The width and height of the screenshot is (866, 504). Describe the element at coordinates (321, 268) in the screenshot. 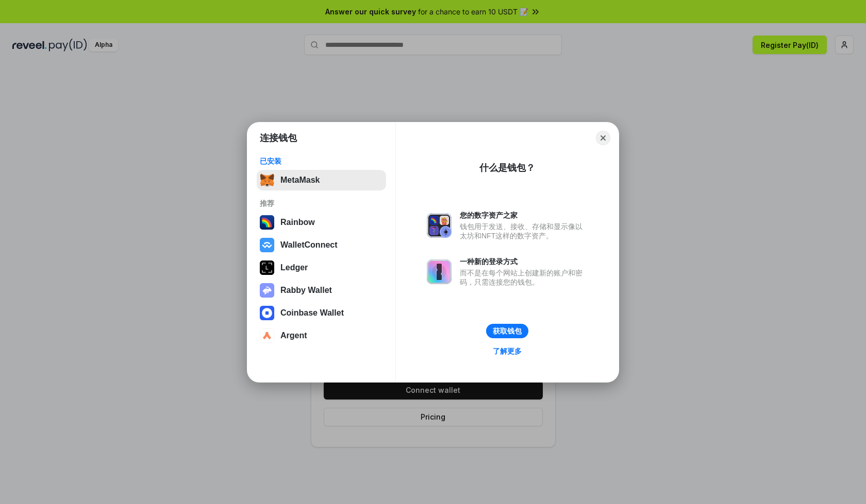

I see `button: Ledger` at that location.